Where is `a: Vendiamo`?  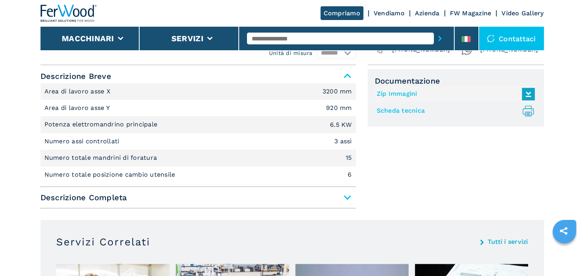
a: Vendiamo is located at coordinates (389, 13).